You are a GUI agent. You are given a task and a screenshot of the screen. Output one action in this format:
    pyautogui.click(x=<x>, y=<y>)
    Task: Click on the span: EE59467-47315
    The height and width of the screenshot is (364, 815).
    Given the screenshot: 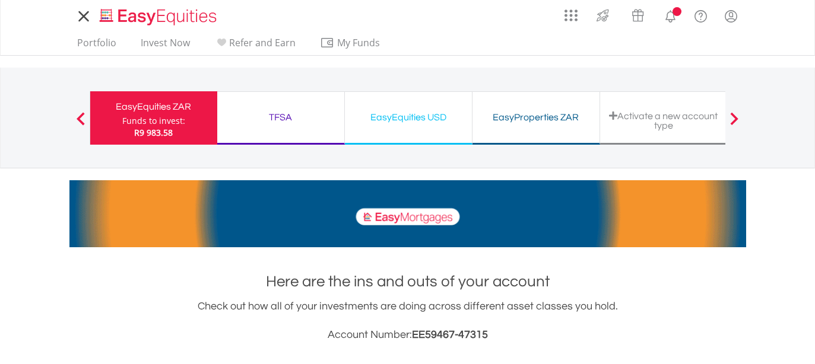 What is the action you would take?
    pyautogui.click(x=450, y=335)
    